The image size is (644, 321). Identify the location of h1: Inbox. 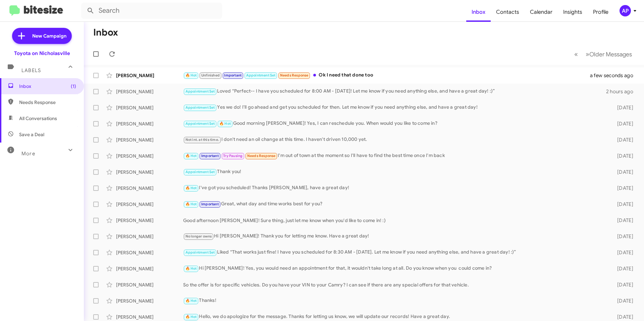
(106, 33).